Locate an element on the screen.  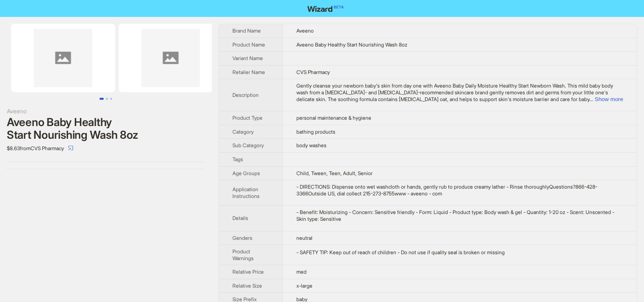
span: med is located at coordinates (301, 272).